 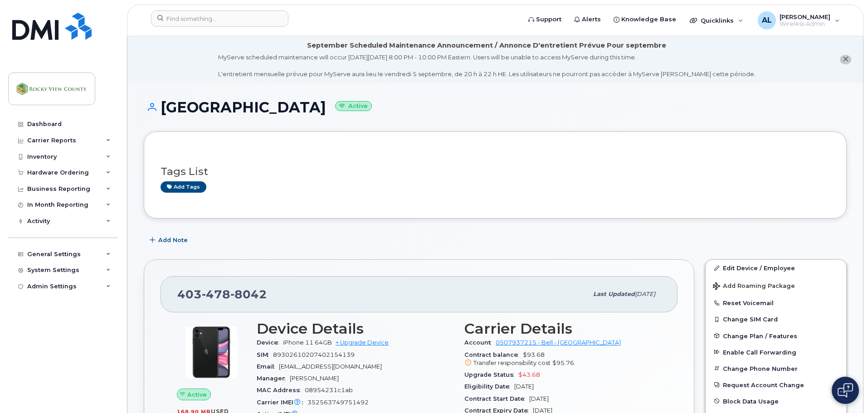 I want to click on h3: Tags List, so click(x=495, y=171).